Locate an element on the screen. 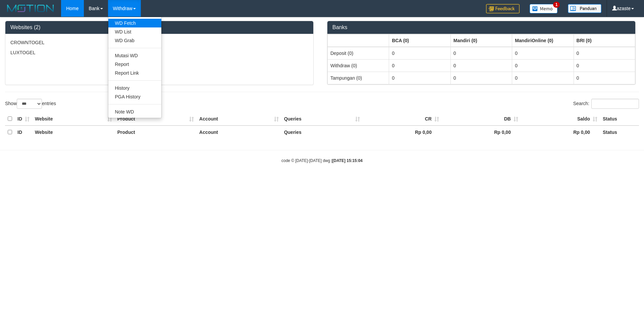 The image size is (644, 319). img: Button%20Memo.svg is located at coordinates (544, 9).